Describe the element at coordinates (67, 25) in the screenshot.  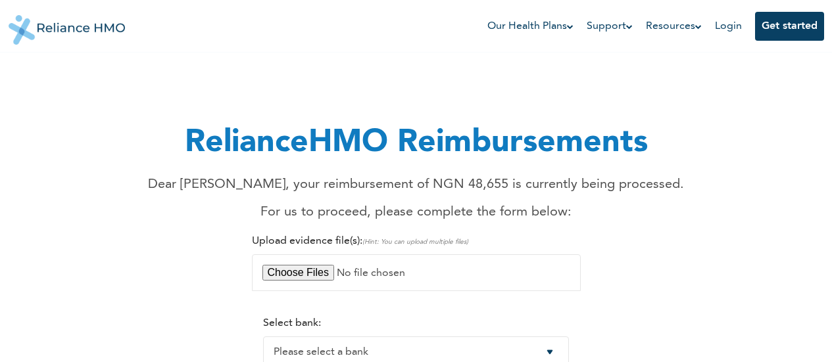
I see `img: Reliance HMO's Logo` at that location.